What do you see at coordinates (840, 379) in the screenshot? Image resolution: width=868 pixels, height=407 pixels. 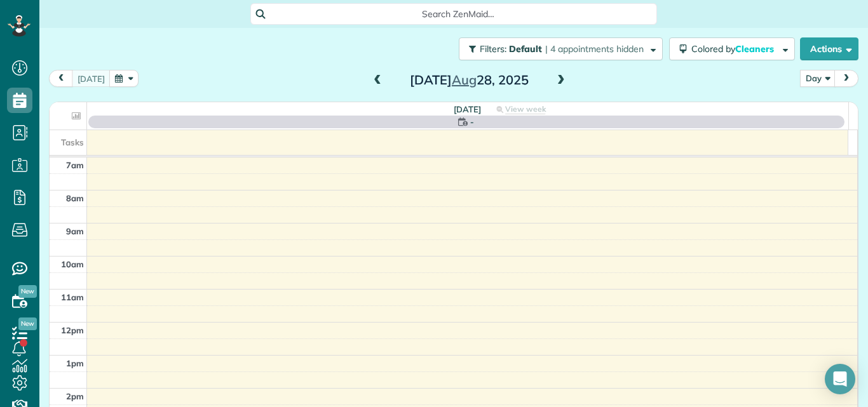 I see `div: Open Intercom Messenger` at bounding box center [840, 379].